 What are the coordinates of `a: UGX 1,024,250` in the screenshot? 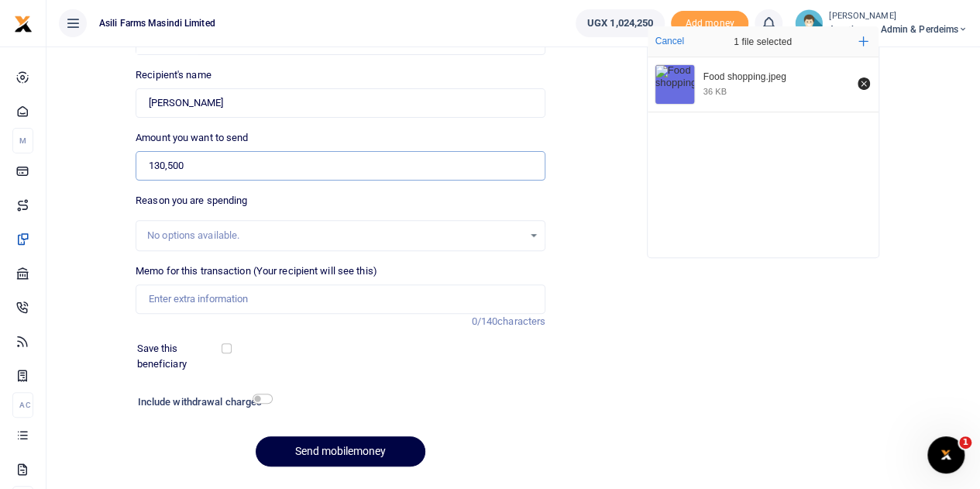 It's located at (620, 23).